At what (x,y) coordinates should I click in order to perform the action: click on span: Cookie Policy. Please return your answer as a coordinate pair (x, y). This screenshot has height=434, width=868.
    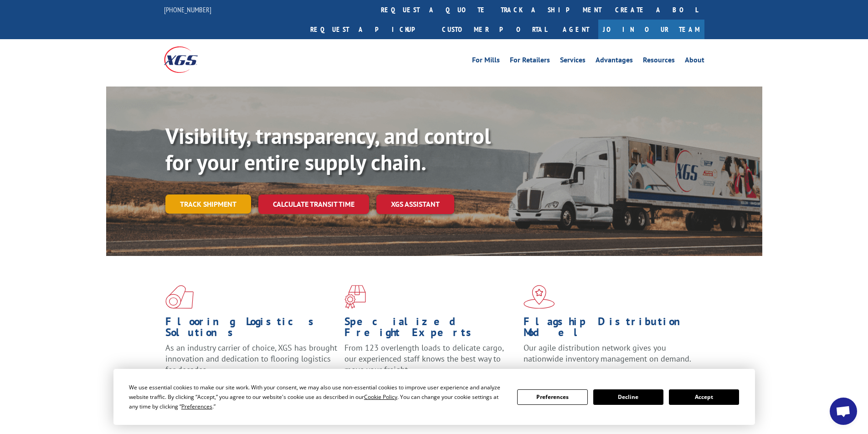
    Looking at the image, I should click on (381, 397).